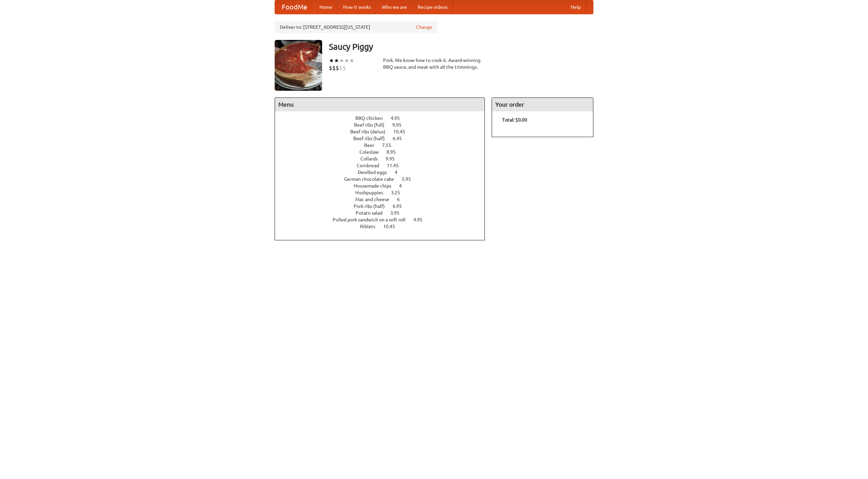 This screenshot has height=479, width=868. Describe the element at coordinates (432, 7) in the screenshot. I see `a: Recipe videos` at that location.